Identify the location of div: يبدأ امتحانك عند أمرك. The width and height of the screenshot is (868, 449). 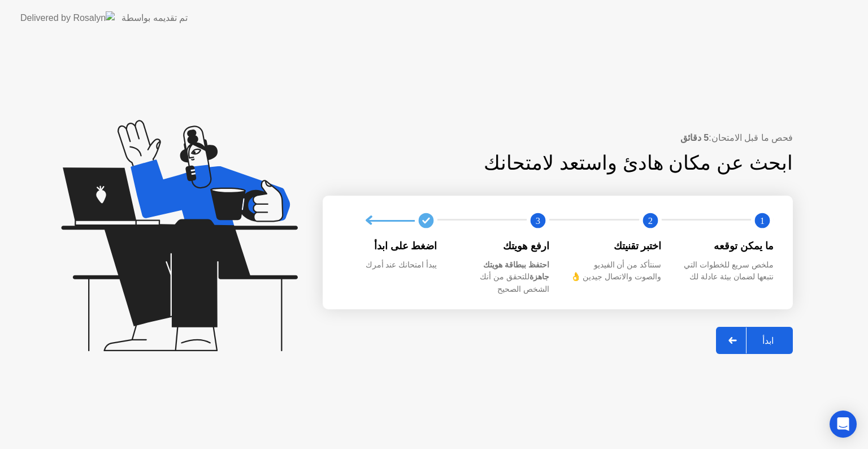
(390, 265).